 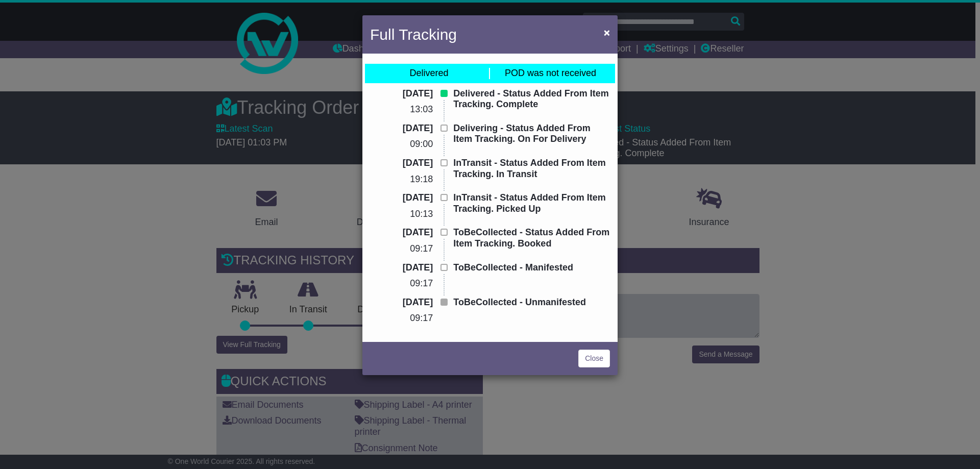 I want to click on p: 13:03, so click(x=401, y=109).